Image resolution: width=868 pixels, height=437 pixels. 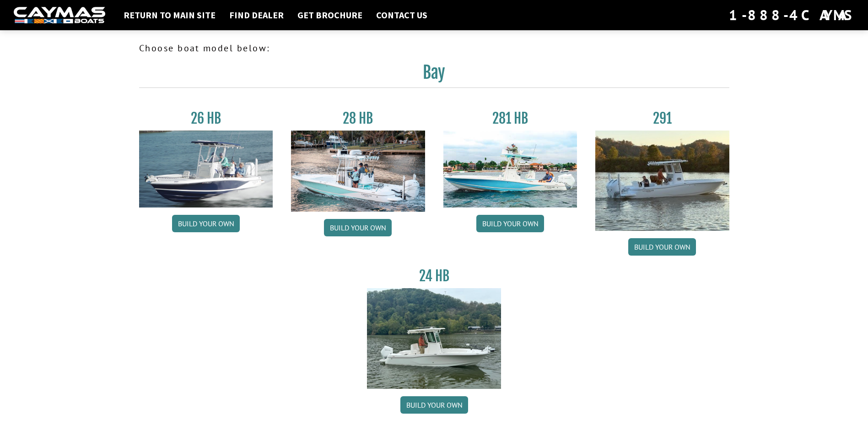 I want to click on p: Choose boat model below:, so click(x=434, y=48).